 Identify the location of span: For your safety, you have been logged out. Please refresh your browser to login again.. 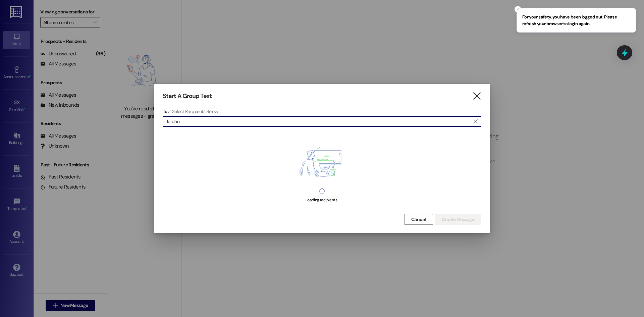
(576, 20).